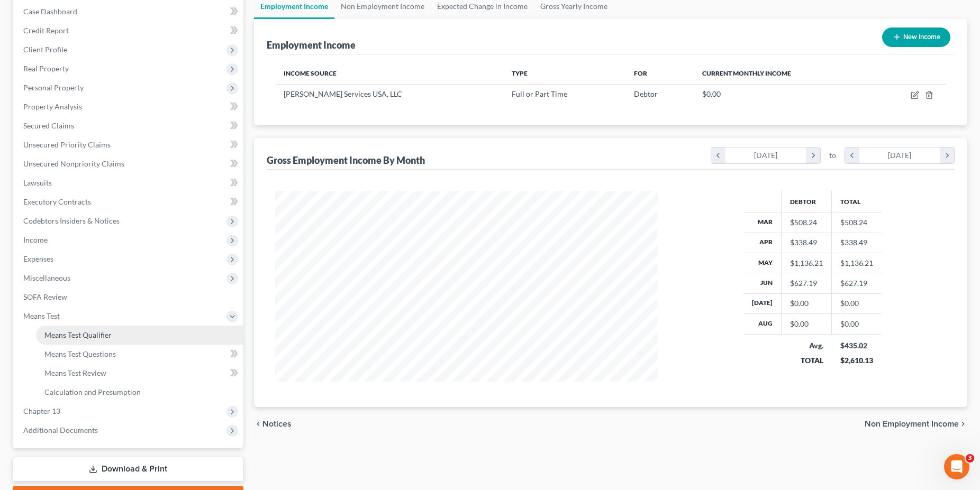 The image size is (980, 490). What do you see at coordinates (78, 335) in the screenshot?
I see `span: Means Test Qualifier` at bounding box center [78, 335].